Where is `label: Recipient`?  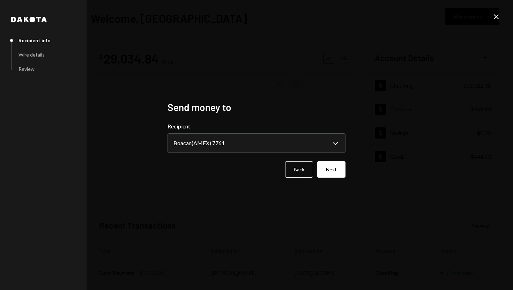 label: Recipient is located at coordinates (256, 126).